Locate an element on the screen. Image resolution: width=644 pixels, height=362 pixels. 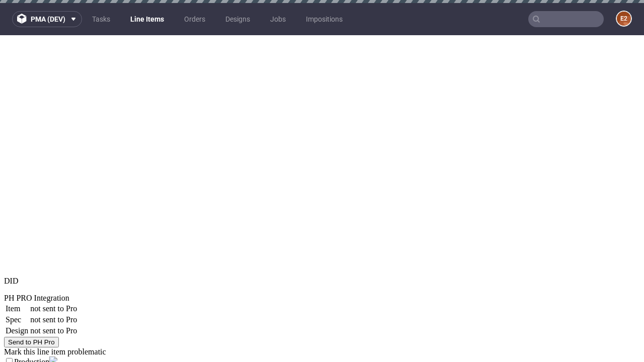
div: PH PRO Integration is located at coordinates (322, 263).